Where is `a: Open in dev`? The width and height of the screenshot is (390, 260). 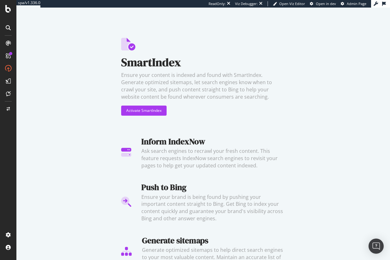
a: Open in dev is located at coordinates (322, 4).